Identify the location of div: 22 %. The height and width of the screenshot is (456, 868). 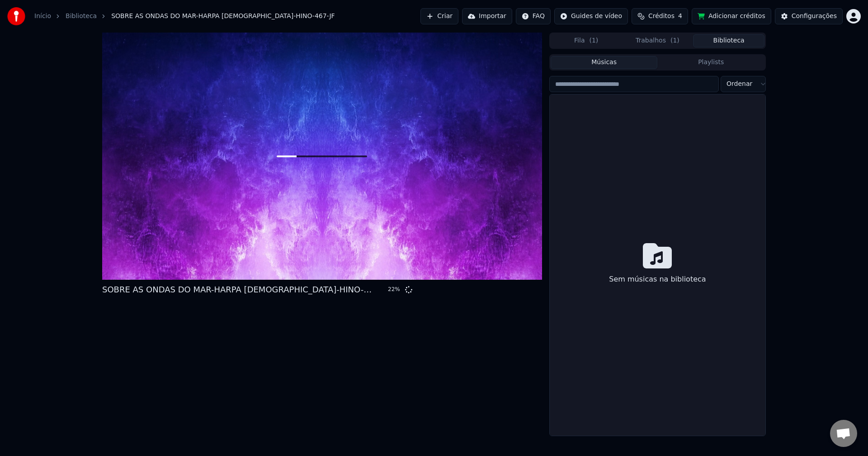
(395, 290).